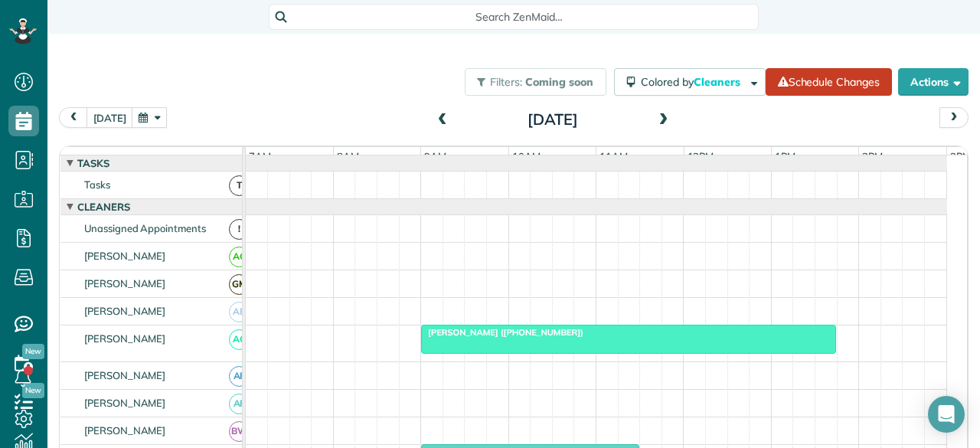 This screenshot has height=448, width=980. Describe the element at coordinates (526, 156) in the screenshot. I see `span: 10am` at that location.